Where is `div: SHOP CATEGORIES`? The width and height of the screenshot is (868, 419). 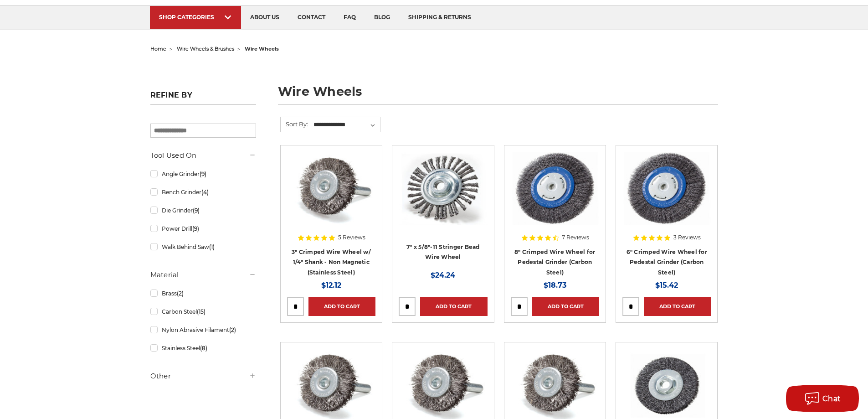 div: SHOP CATEGORIES is located at coordinates (196, 17).